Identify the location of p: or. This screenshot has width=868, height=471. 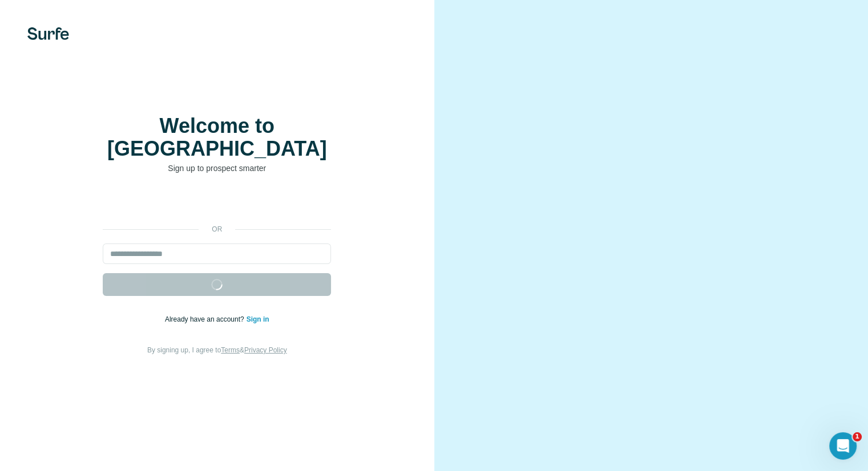
(217, 229).